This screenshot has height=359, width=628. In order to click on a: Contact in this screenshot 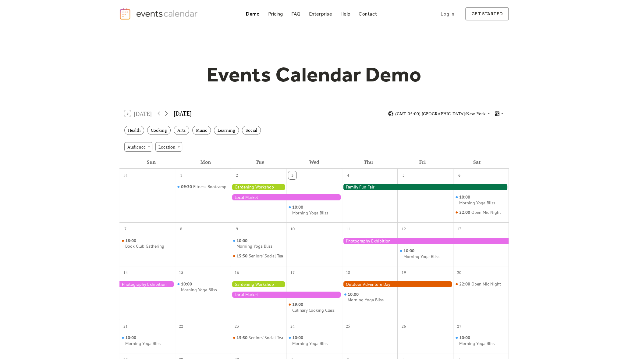, I will do `click(368, 14)`.